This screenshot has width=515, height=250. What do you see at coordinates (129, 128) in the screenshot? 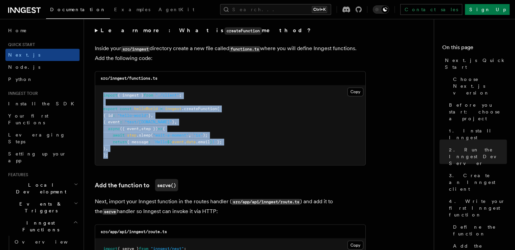
I see `span: ({ event` at bounding box center [129, 128].